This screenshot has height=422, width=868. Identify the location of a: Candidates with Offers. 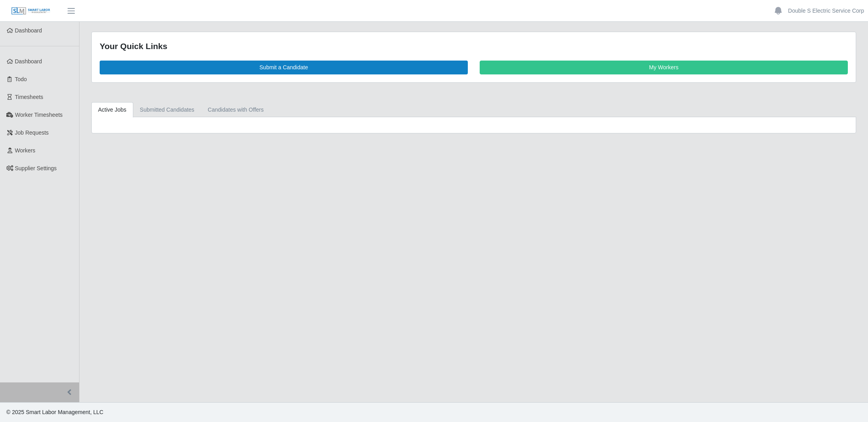
(235, 110).